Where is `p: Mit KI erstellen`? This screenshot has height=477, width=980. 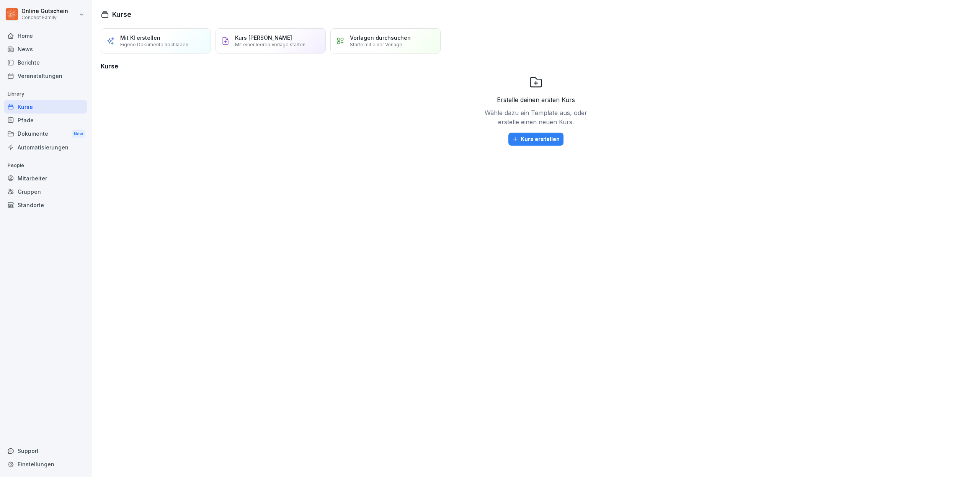 p: Mit KI erstellen is located at coordinates (140, 38).